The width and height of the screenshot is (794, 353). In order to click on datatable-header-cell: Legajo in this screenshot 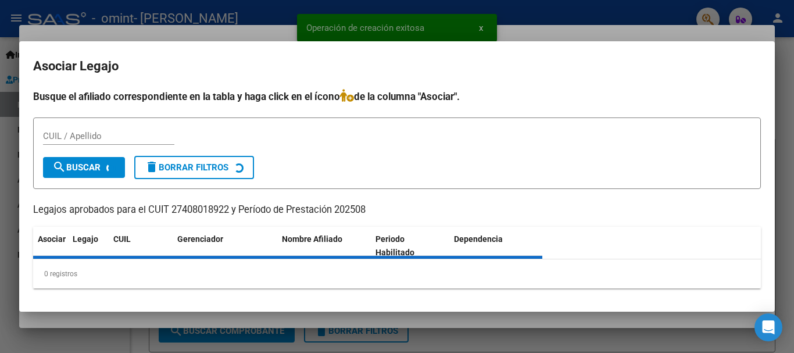, I will do `click(88, 246)`.